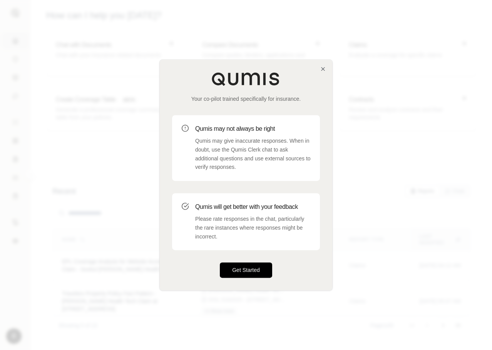  I want to click on h3: Qumis may not always be right, so click(253, 129).